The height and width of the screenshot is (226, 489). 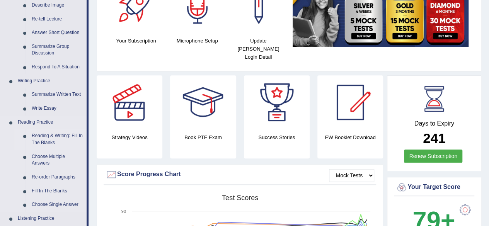 What do you see at coordinates (57, 205) in the screenshot?
I see `a: Choose Single Answer` at bounding box center [57, 205].